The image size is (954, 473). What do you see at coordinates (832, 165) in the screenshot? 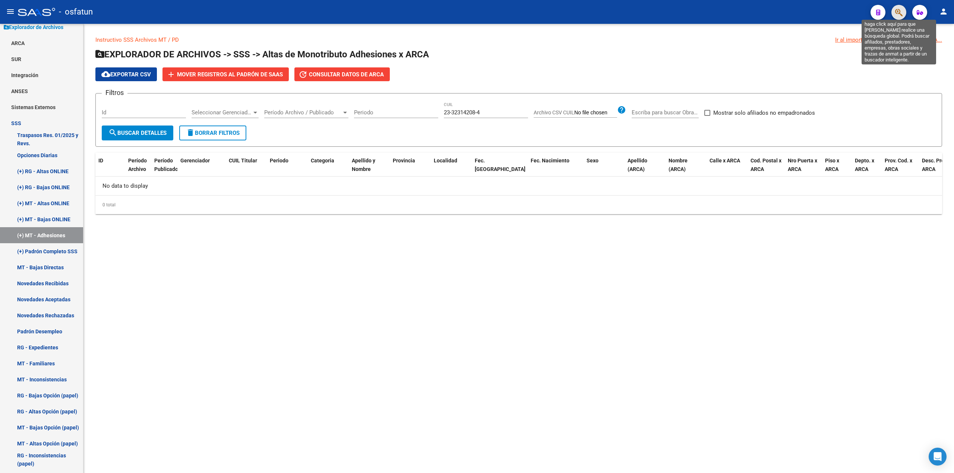
I see `span: Piso x ARCA` at bounding box center [832, 165].